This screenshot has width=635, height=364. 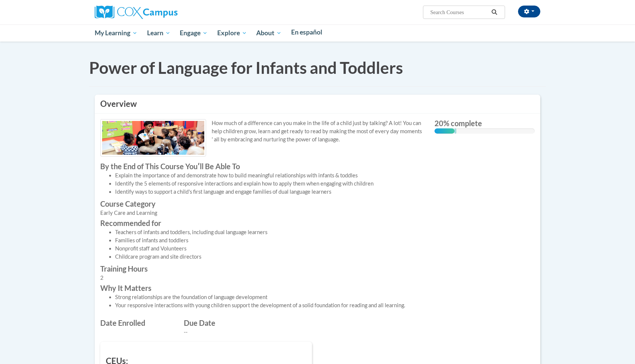 I want to click on h3: Overview, so click(x=318, y=104).